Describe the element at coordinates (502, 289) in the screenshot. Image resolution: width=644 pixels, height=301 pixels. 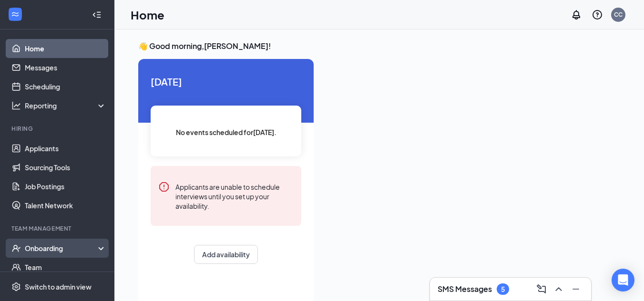
I see `div: 5` at that location.